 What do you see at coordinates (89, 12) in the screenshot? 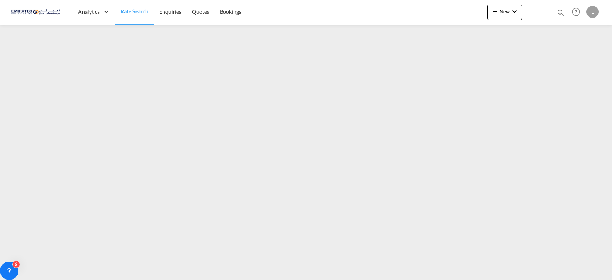
I see `span: Analytics` at bounding box center [89, 12].